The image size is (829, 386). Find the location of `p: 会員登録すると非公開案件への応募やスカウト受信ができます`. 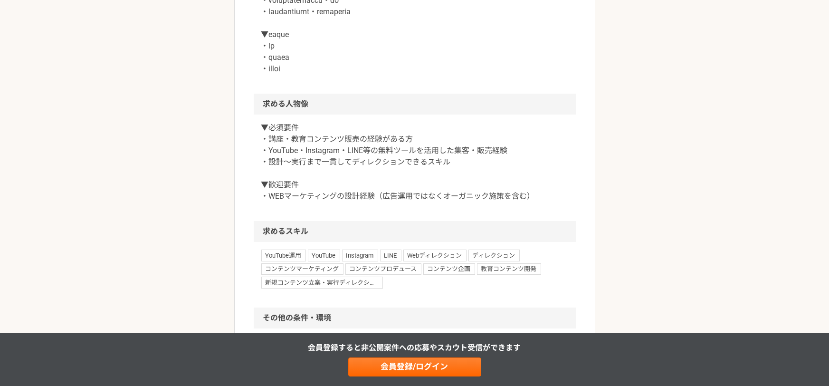

p: 会員登録すると非公開案件への応募やスカウト受信ができます is located at coordinates (415, 348).